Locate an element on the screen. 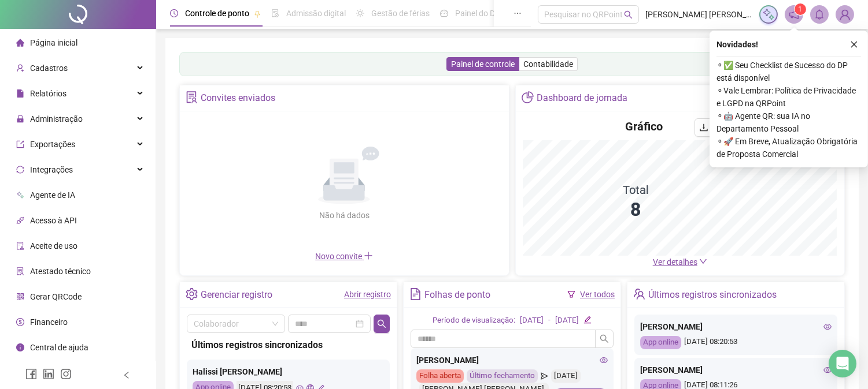 The width and height of the screenshot is (868, 389). span: left is located at coordinates (127, 376).